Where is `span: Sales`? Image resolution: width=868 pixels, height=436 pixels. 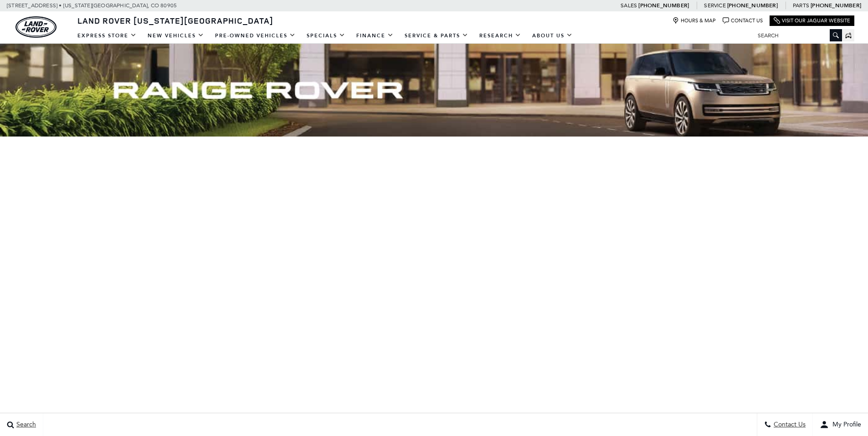
span: Sales is located at coordinates (629, 6).